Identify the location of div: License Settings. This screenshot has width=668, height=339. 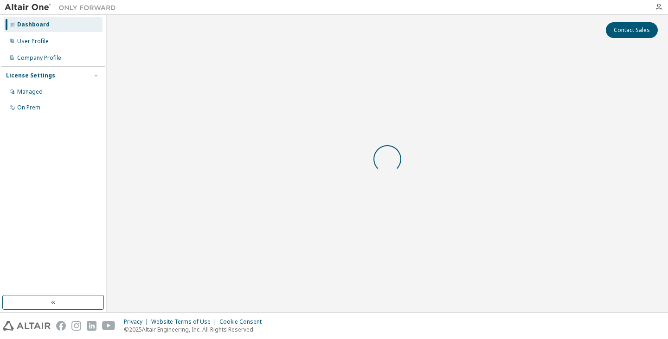
(31, 76).